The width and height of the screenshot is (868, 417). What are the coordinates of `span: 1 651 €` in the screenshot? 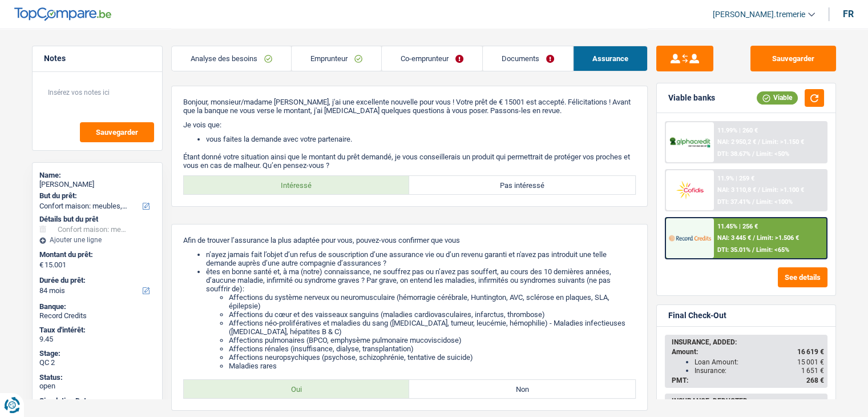 It's located at (813, 370).